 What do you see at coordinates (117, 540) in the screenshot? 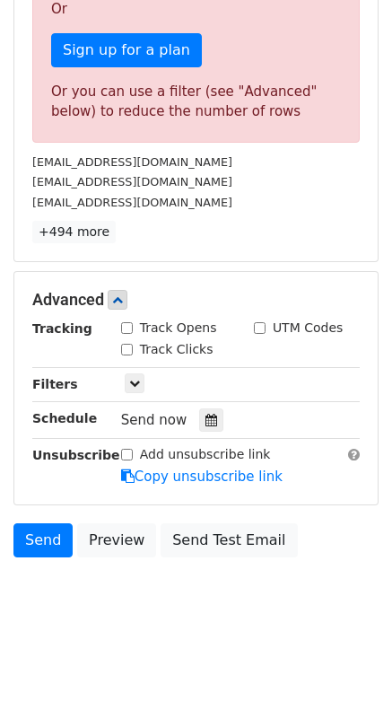
I see `a: Preview` at bounding box center [117, 540].